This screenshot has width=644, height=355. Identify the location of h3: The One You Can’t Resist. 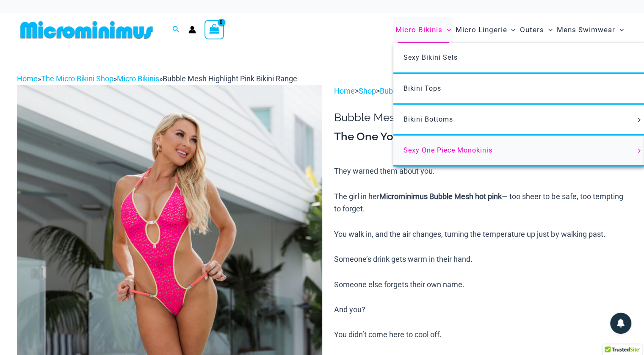
(481, 137).